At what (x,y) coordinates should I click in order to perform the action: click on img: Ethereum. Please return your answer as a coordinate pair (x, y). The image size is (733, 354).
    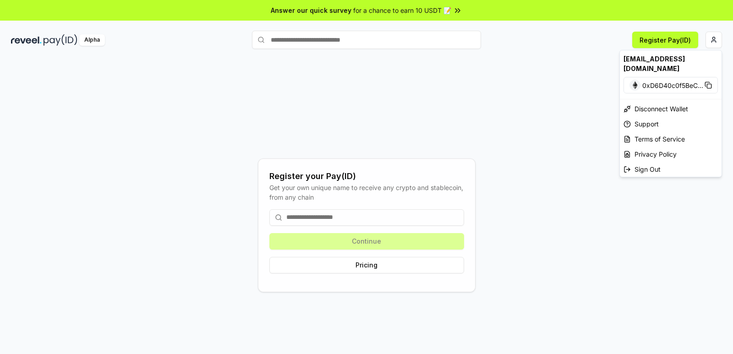
    Looking at the image, I should click on (635, 85).